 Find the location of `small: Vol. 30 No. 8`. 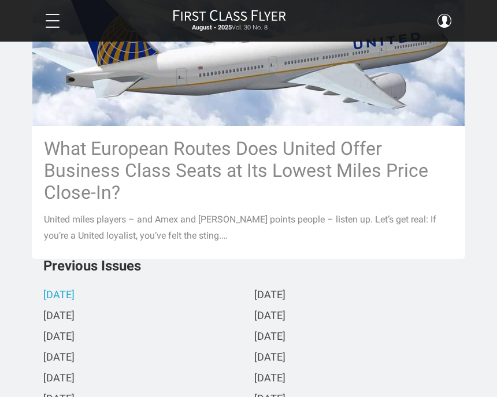

small: Vol. 30 No. 8 is located at coordinates (230, 28).